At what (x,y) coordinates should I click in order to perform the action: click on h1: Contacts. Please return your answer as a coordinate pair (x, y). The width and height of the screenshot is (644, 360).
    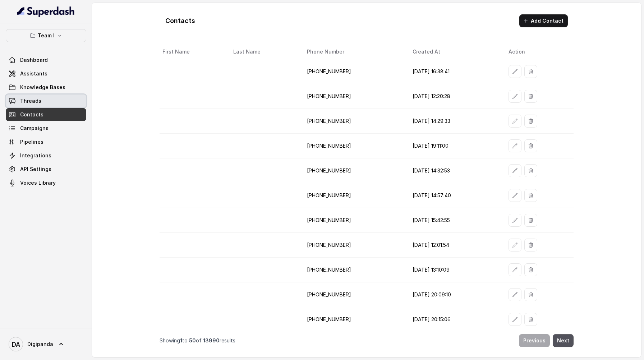
    Looking at the image, I should click on (180, 21).